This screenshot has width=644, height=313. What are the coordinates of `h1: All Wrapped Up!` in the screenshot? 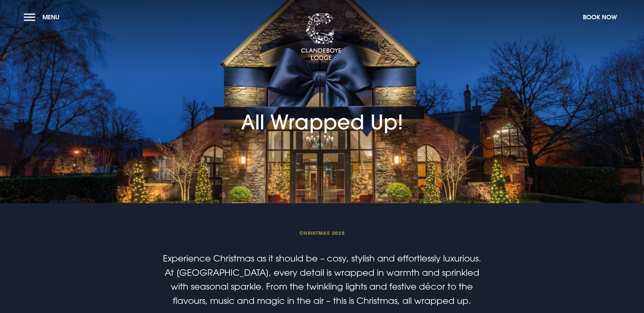 It's located at (322, 104).